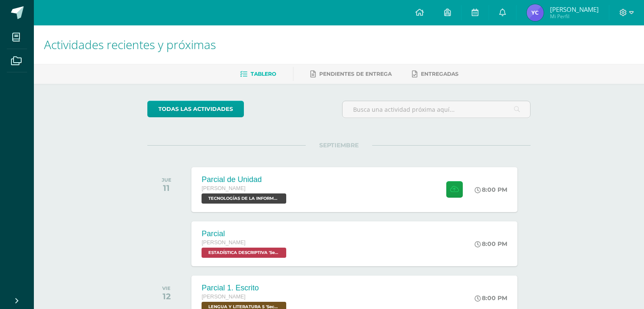 The height and width of the screenshot is (309, 644). I want to click on div: 12, so click(166, 297).